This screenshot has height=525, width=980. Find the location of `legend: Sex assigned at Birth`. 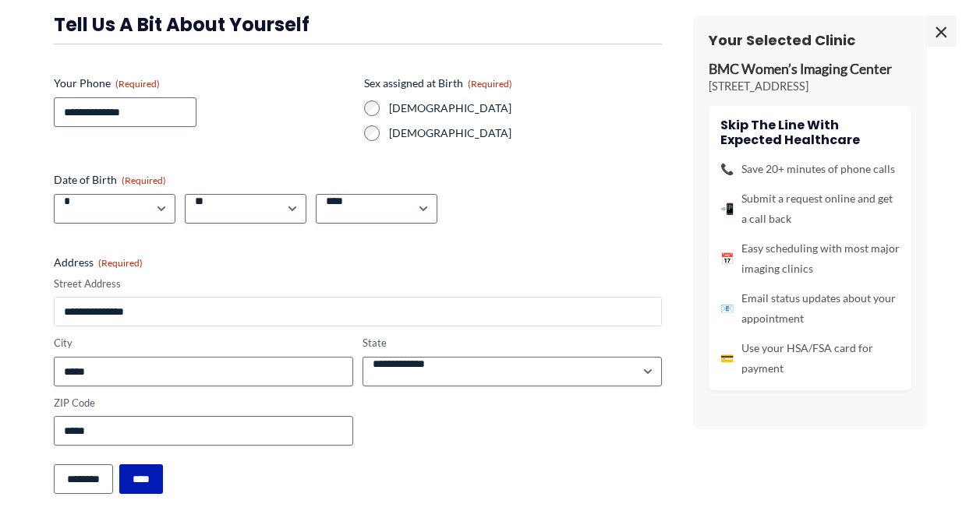

legend: Sex assigned at Birth is located at coordinates (438, 83).